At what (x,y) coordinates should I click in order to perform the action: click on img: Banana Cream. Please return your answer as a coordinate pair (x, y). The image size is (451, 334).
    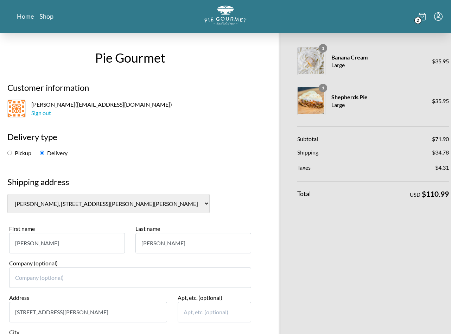
    Looking at the image, I should click on (311, 61).